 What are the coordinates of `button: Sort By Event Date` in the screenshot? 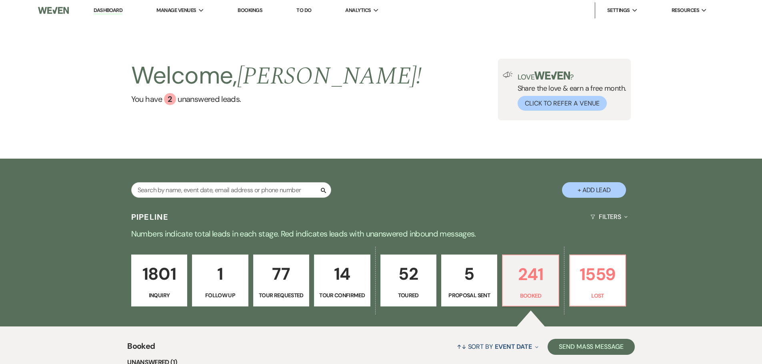 It's located at (497, 347).